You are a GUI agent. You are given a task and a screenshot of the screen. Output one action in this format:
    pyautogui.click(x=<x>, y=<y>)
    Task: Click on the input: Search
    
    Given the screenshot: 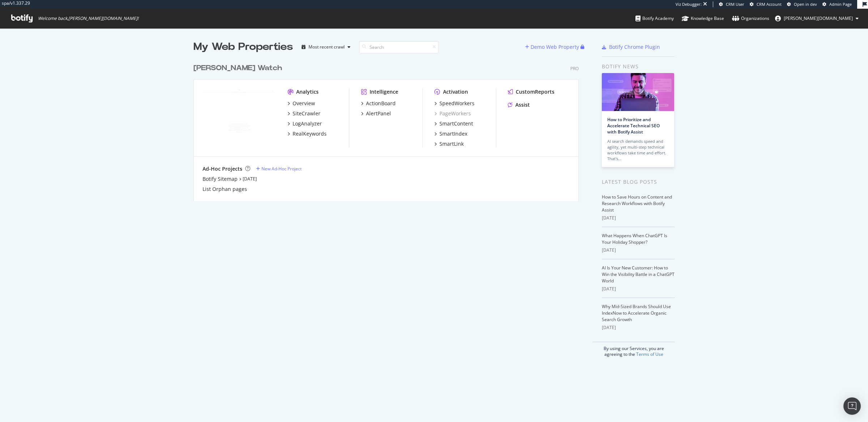 What is the action you would take?
    pyautogui.click(x=399, y=47)
    